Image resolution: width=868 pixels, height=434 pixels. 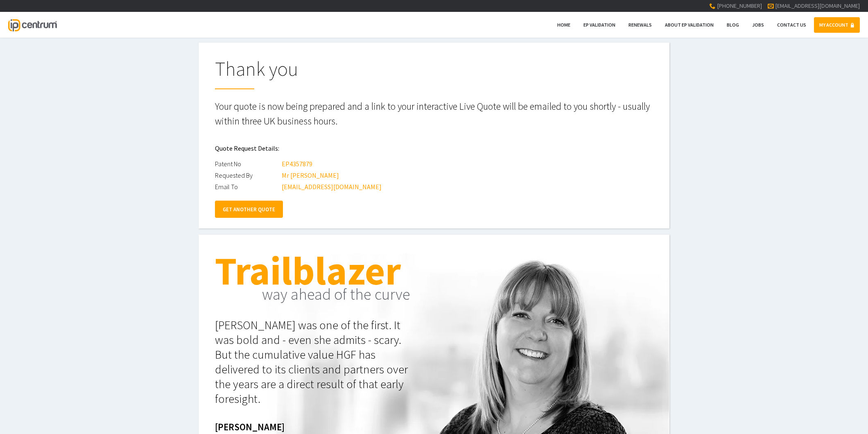 What do you see at coordinates (434, 114) in the screenshot?
I see `p: Your quote is now being prepared and a link to your interactive Live Quote will be emailed to you...` at bounding box center [434, 114].